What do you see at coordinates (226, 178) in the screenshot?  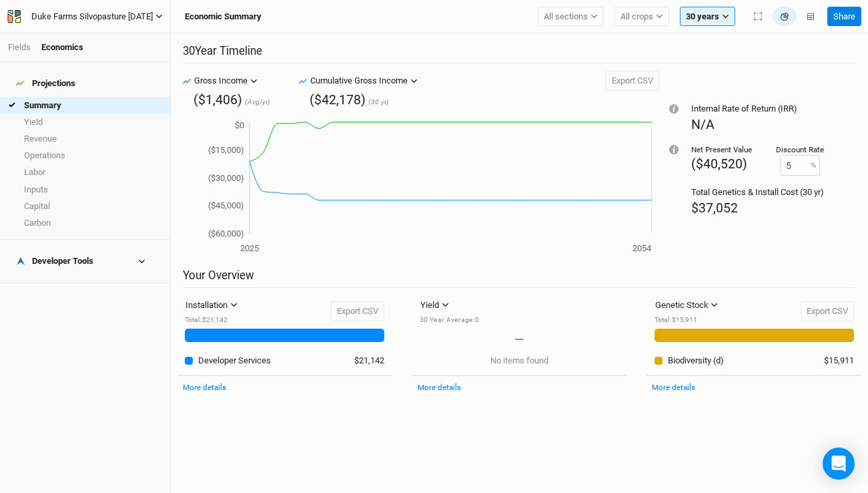 I see `tspan: ($30,000)` at bounding box center [226, 178].